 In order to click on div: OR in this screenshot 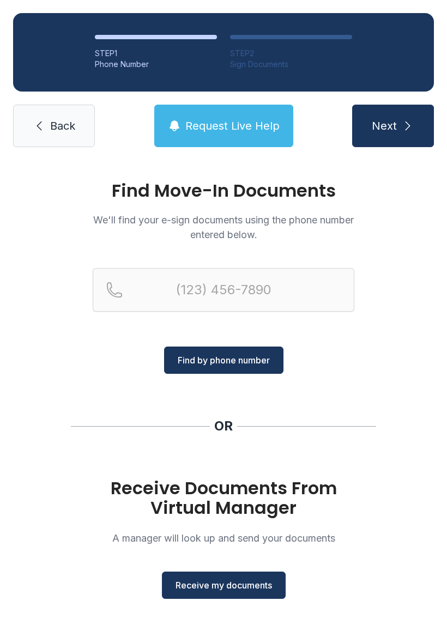, I will do `click(223, 426)`.